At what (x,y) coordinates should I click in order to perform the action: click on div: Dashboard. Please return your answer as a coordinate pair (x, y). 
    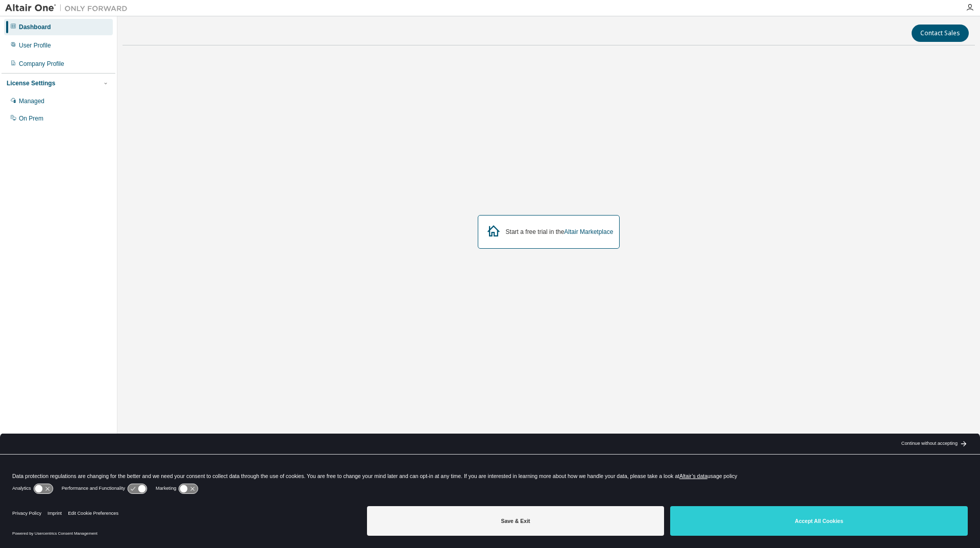
    Looking at the image, I should click on (35, 27).